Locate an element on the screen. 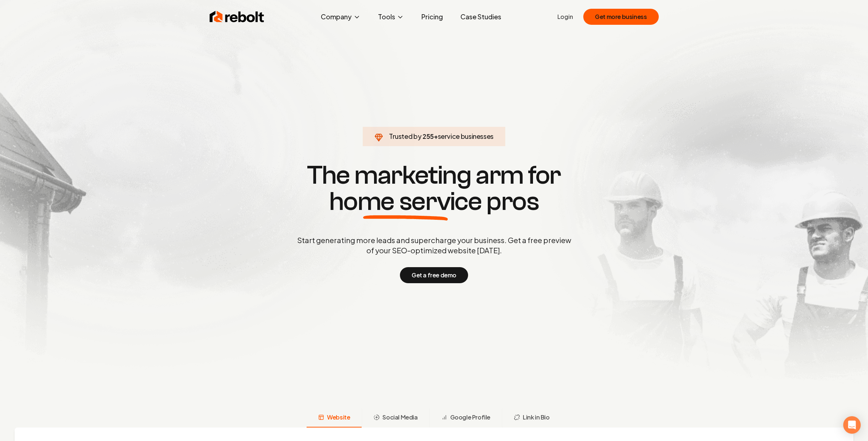 The image size is (868, 441). button: Website is located at coordinates (334, 418).